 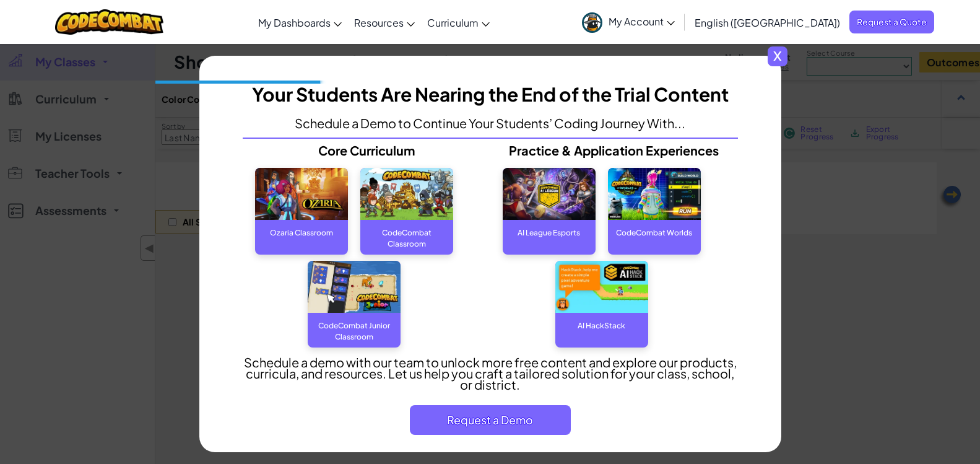 What do you see at coordinates (549, 194) in the screenshot?
I see `img: AI League` at bounding box center [549, 194].